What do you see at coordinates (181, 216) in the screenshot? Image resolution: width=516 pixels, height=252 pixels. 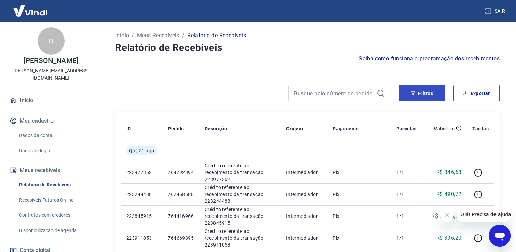 I see `p: 764416966` at bounding box center [181, 216].